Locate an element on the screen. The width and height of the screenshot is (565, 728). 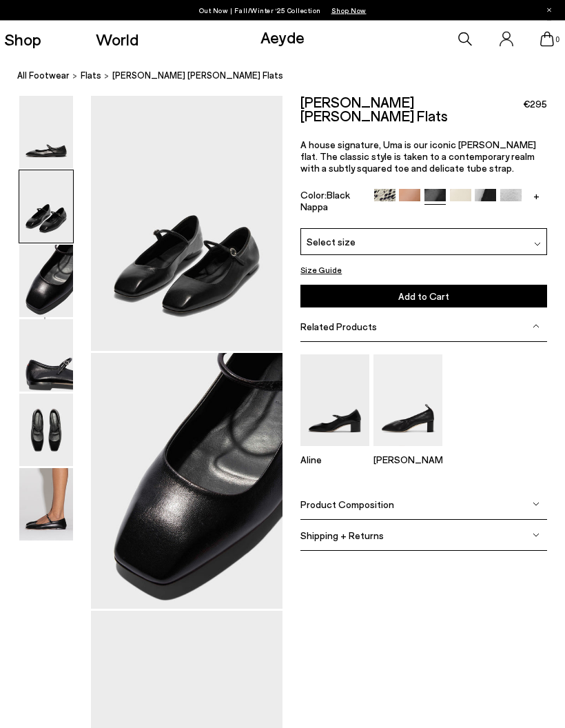
a: All Footwear is located at coordinates (43, 76).